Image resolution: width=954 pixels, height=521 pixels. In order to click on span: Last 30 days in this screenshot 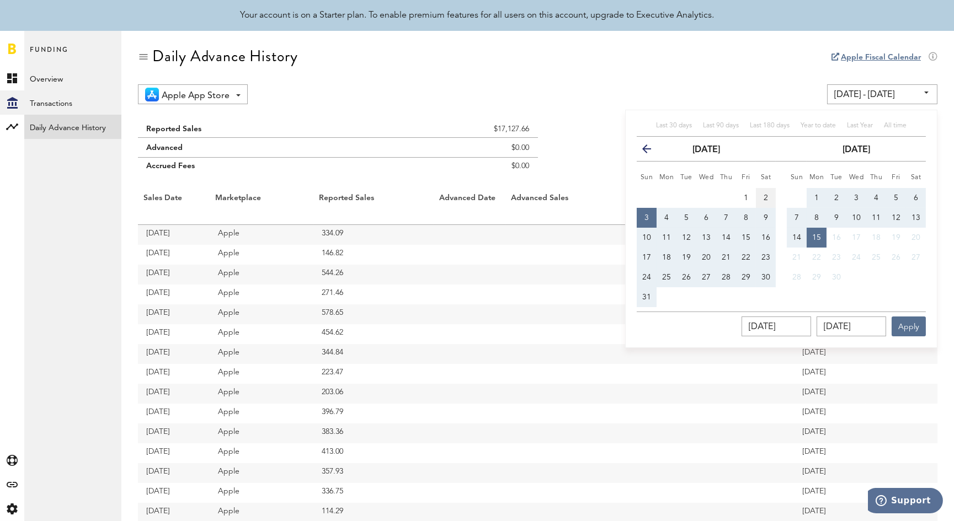, I will do `click(674, 126)`.